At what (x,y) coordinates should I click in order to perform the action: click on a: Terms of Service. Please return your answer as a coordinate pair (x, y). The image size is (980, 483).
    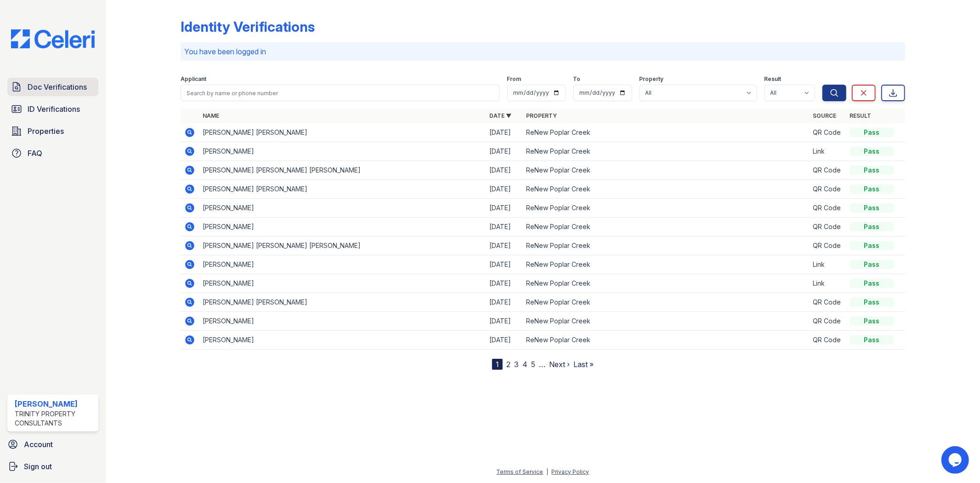
    Looking at the image, I should click on (520, 471).